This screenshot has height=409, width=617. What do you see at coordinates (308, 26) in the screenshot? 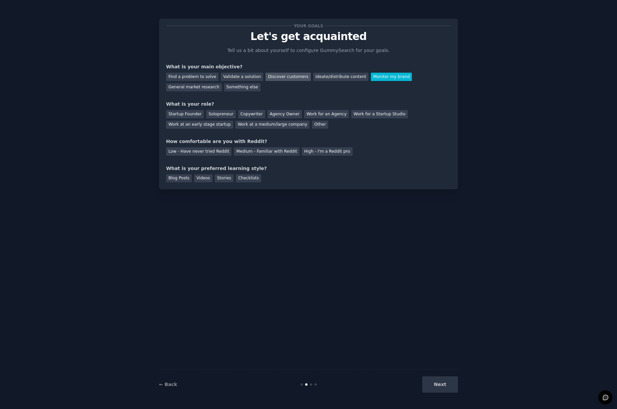
I see `span: Your goals` at bounding box center [308, 26].